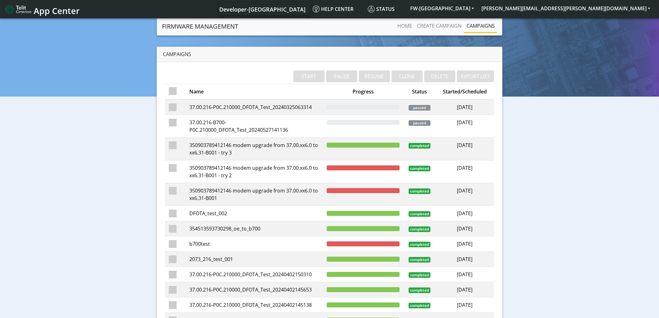 The height and width of the screenshot is (318, 659). I want to click on a: Status, so click(386, 9).